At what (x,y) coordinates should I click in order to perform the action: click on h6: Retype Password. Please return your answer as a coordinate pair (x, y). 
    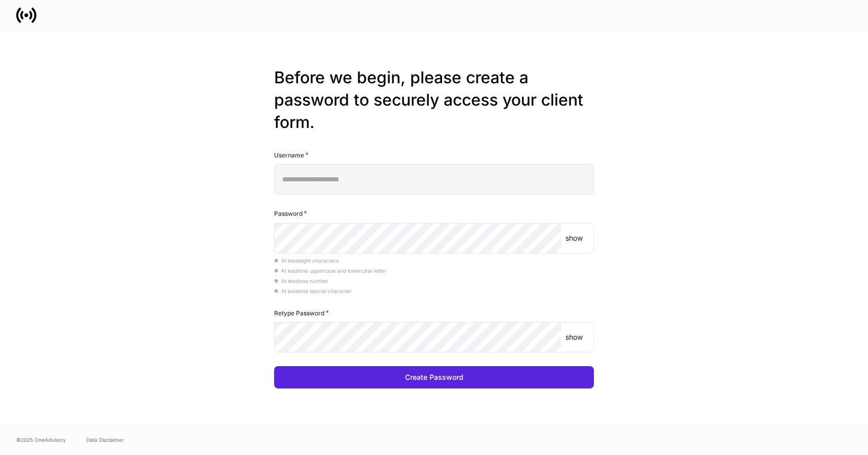
    Looking at the image, I should click on (301, 313).